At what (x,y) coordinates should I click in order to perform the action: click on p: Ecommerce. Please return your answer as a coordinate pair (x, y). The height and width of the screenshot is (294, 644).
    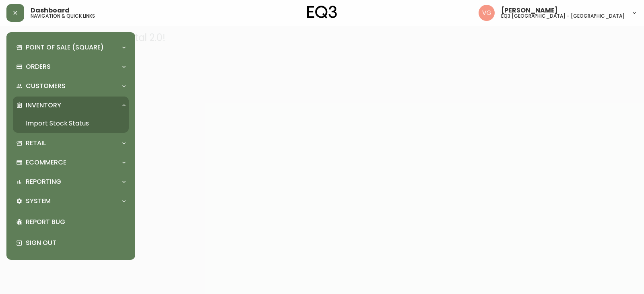
    Looking at the image, I should click on (46, 162).